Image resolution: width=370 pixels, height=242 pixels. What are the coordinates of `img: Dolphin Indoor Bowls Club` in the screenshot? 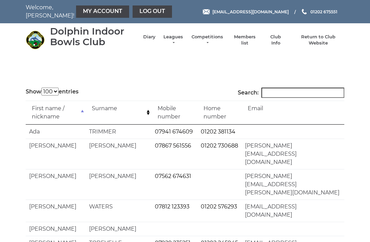 It's located at (35, 40).